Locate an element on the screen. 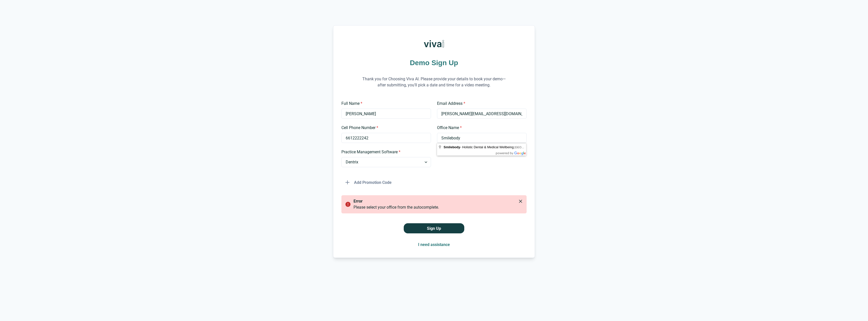  p: Thank you for Choosing Viva AI. Please provide your details to book your demo—after submitting, y... is located at coordinates (434, 82).